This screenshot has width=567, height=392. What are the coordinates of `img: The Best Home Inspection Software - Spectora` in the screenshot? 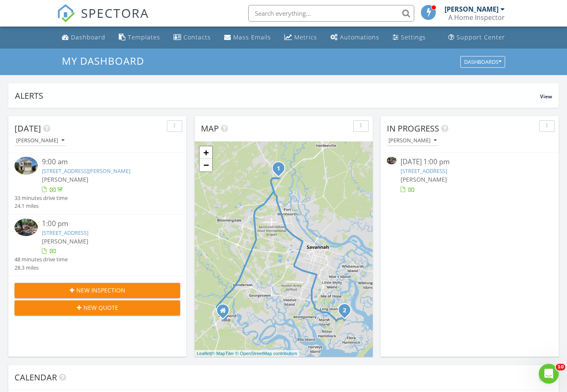 It's located at (66, 13).